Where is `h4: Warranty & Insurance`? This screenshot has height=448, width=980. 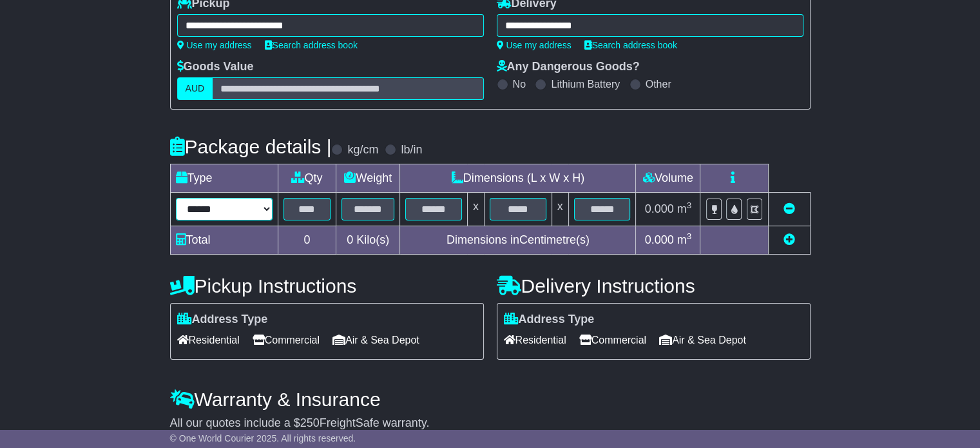 h4: Warranty & Insurance is located at coordinates (491, 399).